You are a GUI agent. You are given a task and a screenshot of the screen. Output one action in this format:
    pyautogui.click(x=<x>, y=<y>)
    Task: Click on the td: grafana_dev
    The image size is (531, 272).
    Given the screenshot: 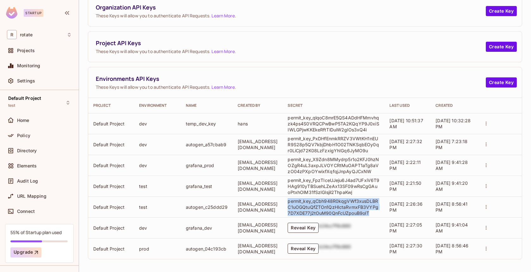 What is the action you would take?
    pyautogui.click(x=207, y=228)
    